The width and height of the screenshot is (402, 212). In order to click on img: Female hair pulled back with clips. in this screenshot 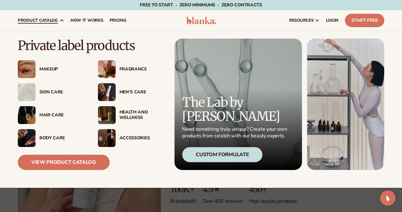, I will do `click(27, 115)`.